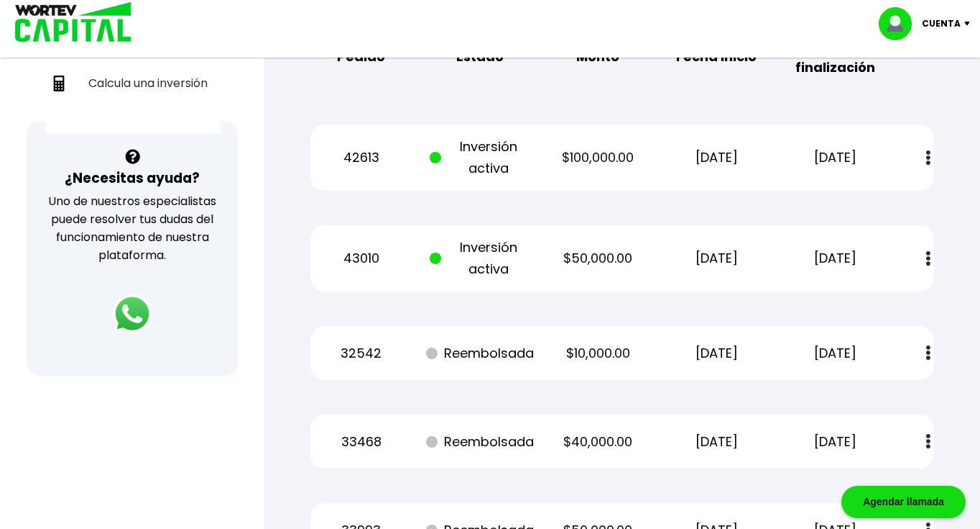  Describe the element at coordinates (598, 258) in the screenshot. I see `p: $50,000.00` at that location.